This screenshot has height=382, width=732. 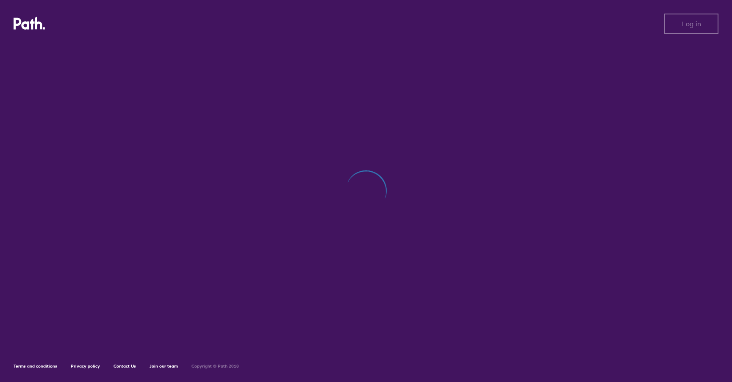 What do you see at coordinates (691, 24) in the screenshot?
I see `span: Log in` at bounding box center [691, 24].